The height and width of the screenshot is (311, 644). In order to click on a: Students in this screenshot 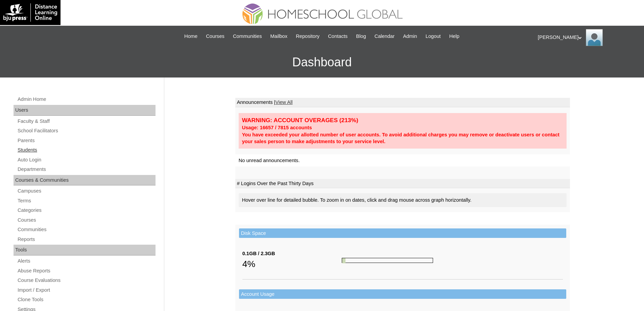, I will do `click(86, 150)`.